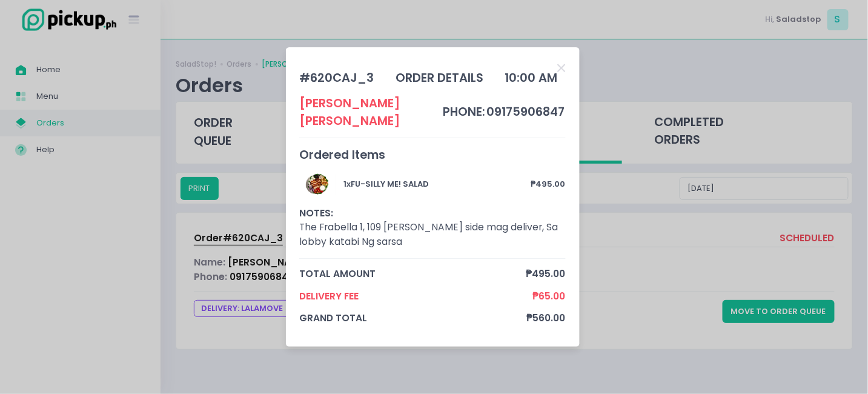 The width and height of the screenshot is (868, 394). What do you see at coordinates (526, 112) in the screenshot?
I see `span: 09175906847` at bounding box center [526, 112].